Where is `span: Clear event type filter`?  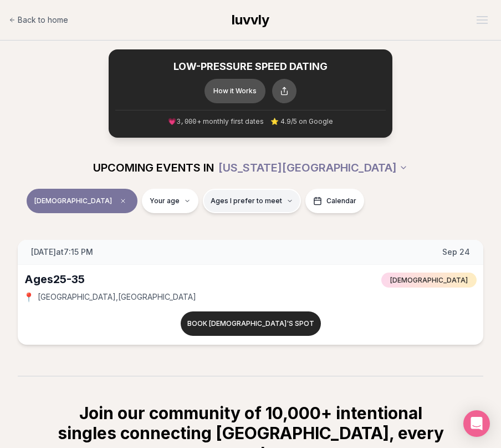 span: Clear event type filter is located at coordinates (123, 201).